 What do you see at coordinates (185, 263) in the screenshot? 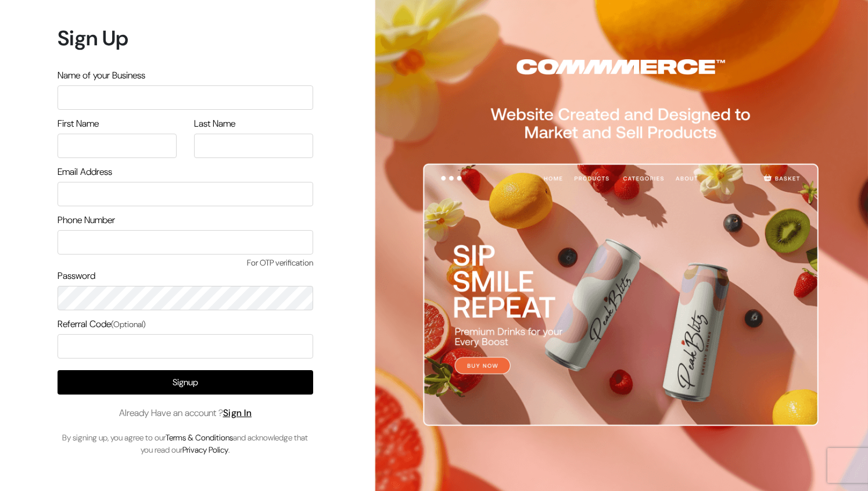
I see `span: For OTP verification` at bounding box center [185, 263].